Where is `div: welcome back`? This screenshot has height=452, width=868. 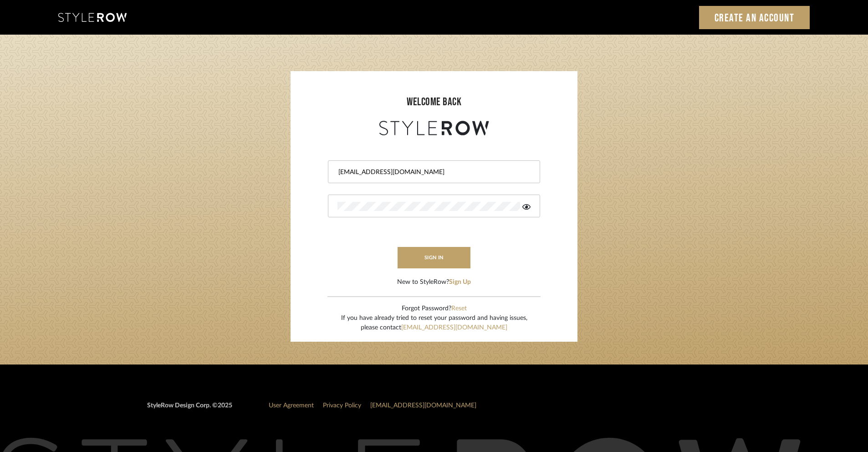 div: welcome back is located at coordinates (434, 102).